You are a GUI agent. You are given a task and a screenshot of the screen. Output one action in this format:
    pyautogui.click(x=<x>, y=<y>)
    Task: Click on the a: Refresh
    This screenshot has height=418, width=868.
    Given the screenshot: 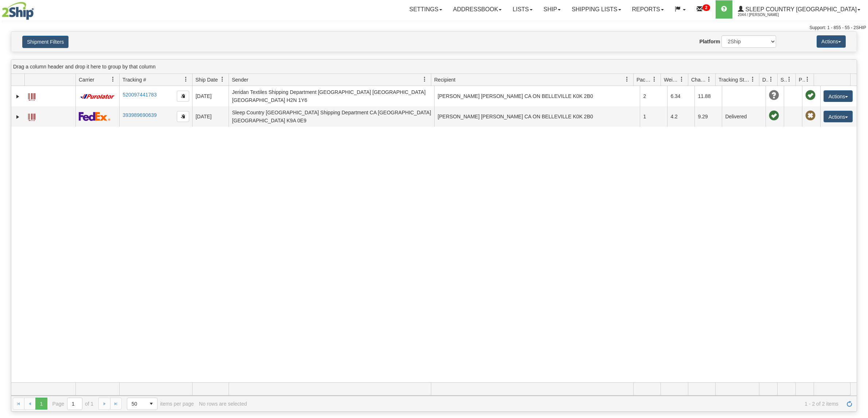 What is the action you would take?
    pyautogui.click(x=849, y=403)
    